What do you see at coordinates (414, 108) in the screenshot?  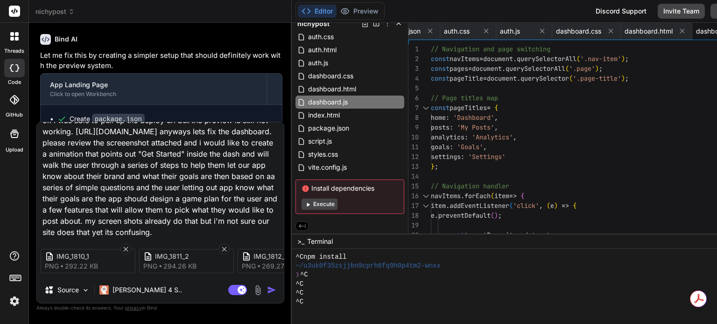 I see `div: 7` at bounding box center [414, 108].